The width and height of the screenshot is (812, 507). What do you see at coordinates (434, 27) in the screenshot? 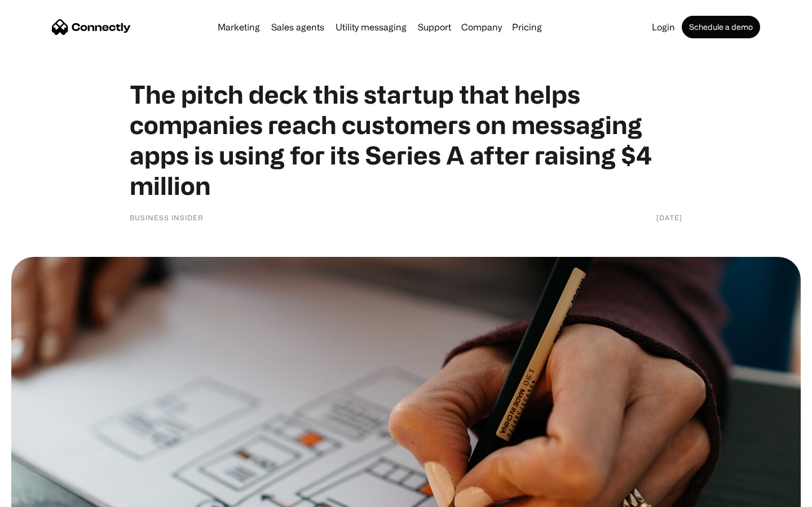
I see `a: Support` at bounding box center [434, 27].